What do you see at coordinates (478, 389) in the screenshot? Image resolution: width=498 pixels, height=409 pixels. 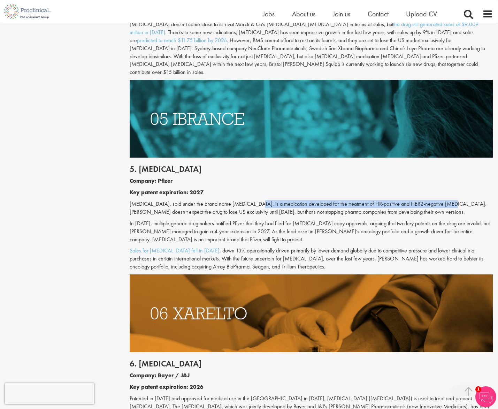 I see `span: 1` at bounding box center [478, 389].